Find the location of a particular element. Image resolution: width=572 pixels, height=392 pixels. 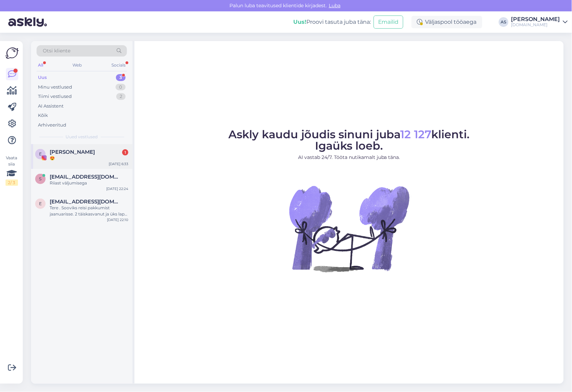

div: 3 is located at coordinates (121, 77).